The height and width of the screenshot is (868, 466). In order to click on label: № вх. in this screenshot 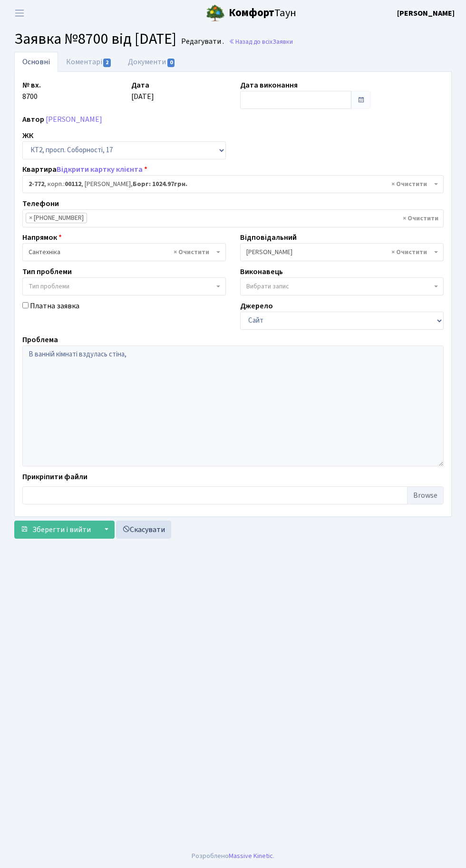, I will do `click(31, 85)`.